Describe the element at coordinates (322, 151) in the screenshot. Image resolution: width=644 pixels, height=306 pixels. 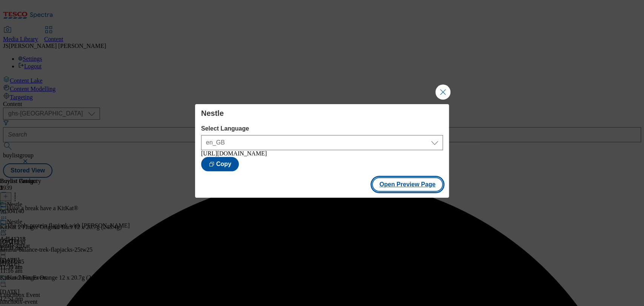
I see `div: Modal` at that location.